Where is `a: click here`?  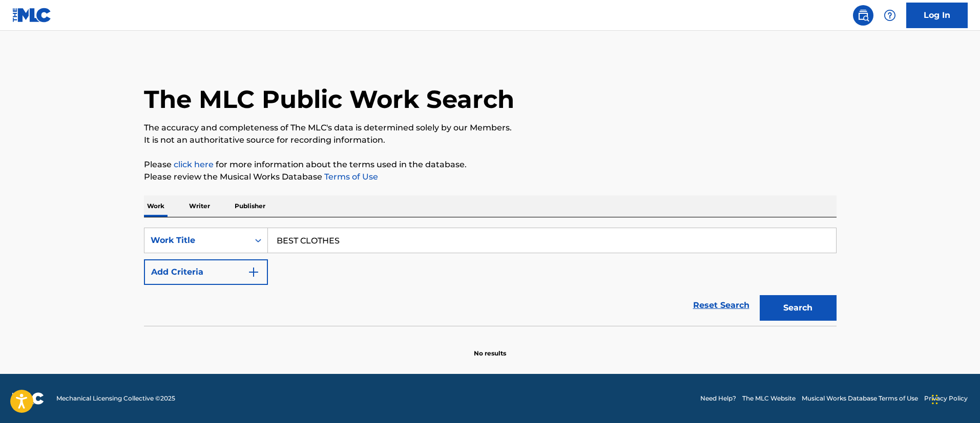
a: click here is located at coordinates (194, 164).